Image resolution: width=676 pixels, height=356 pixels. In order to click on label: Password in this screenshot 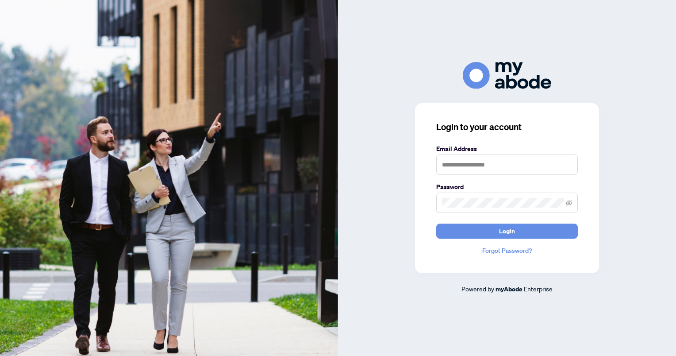, I will do `click(507, 187)`.